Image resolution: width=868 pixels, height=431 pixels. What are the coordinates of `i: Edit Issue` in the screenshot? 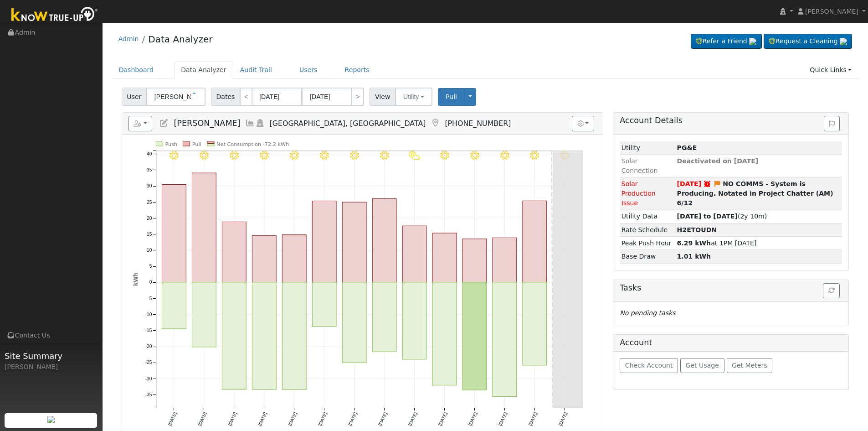 It's located at (717, 184).